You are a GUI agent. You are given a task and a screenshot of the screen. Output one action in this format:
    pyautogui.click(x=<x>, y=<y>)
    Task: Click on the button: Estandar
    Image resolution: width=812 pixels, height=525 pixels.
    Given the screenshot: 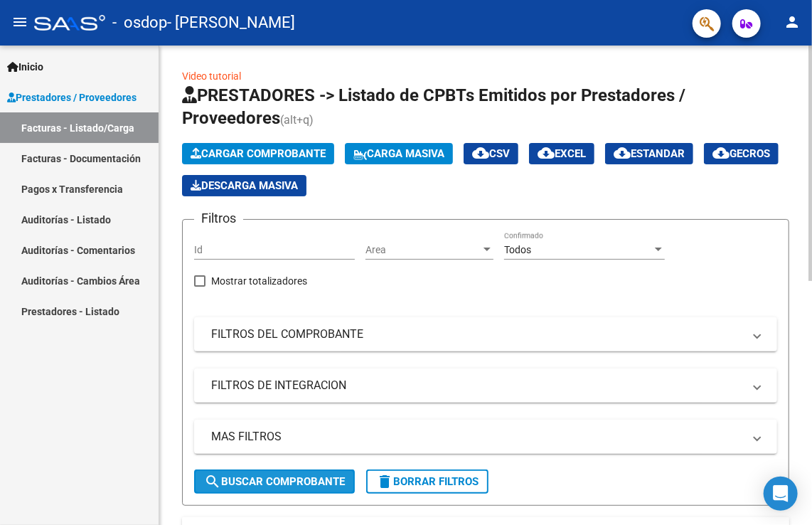 What is the action you would take?
    pyautogui.click(x=649, y=154)
    